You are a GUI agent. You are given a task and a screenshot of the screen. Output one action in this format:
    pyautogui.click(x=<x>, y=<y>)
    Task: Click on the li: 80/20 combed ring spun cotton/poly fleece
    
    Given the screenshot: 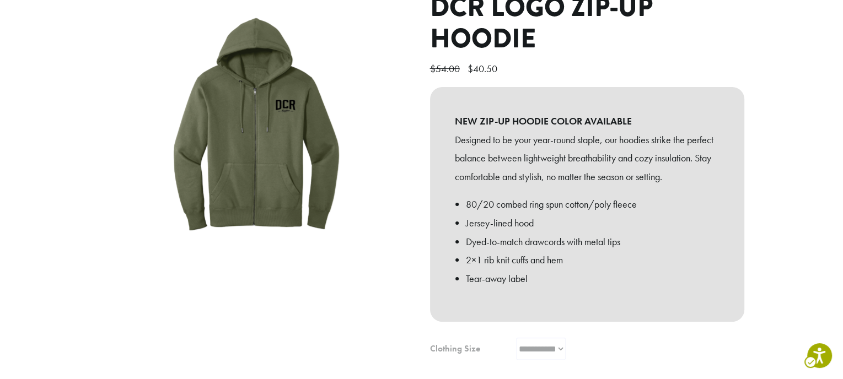 What is the action you would take?
    pyautogui.click(x=593, y=205)
    